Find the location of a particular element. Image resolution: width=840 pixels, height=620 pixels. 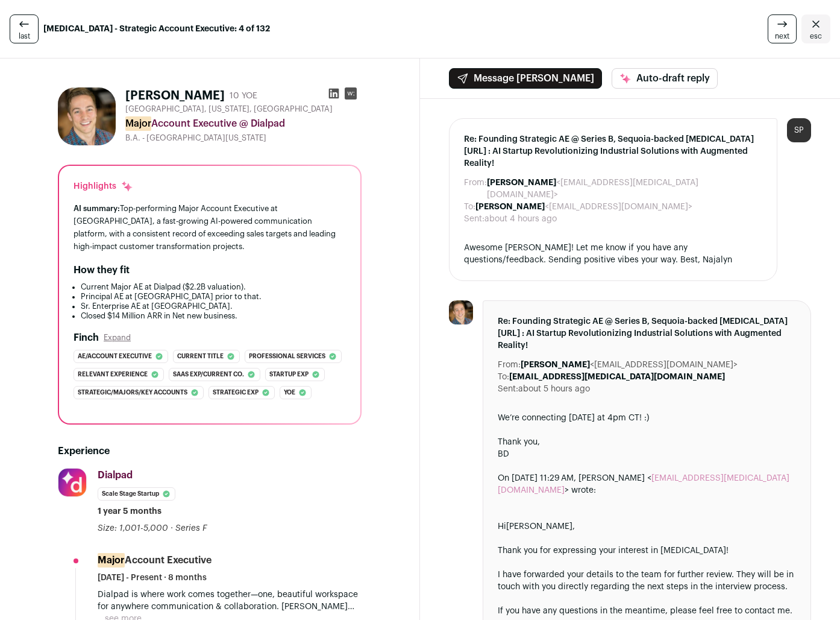

li: Scale Stage Startup is located at coordinates (136, 494).